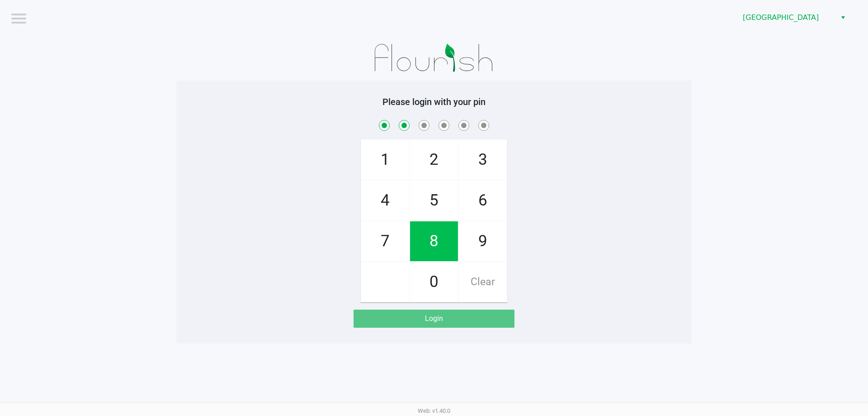 This screenshot has height=416, width=868. What do you see at coordinates (385, 160) in the screenshot?
I see `span: 1` at bounding box center [385, 160].